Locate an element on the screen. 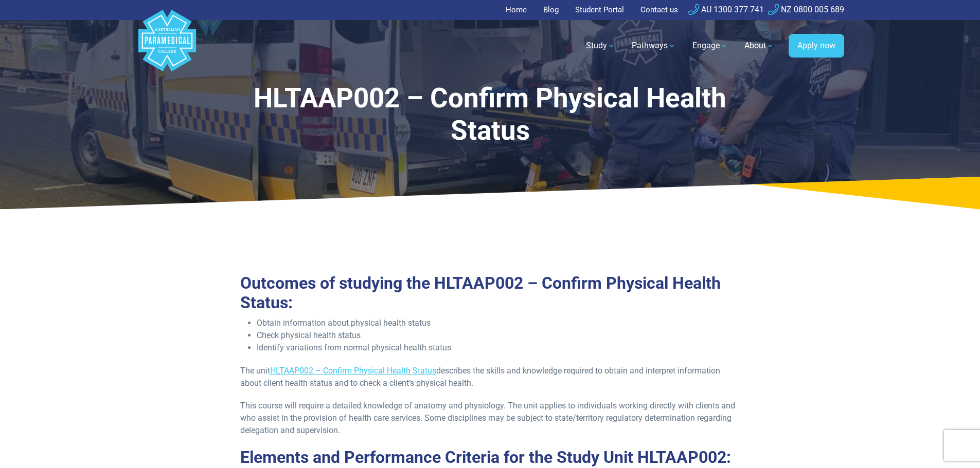  a: Apply now is located at coordinates (817, 46).